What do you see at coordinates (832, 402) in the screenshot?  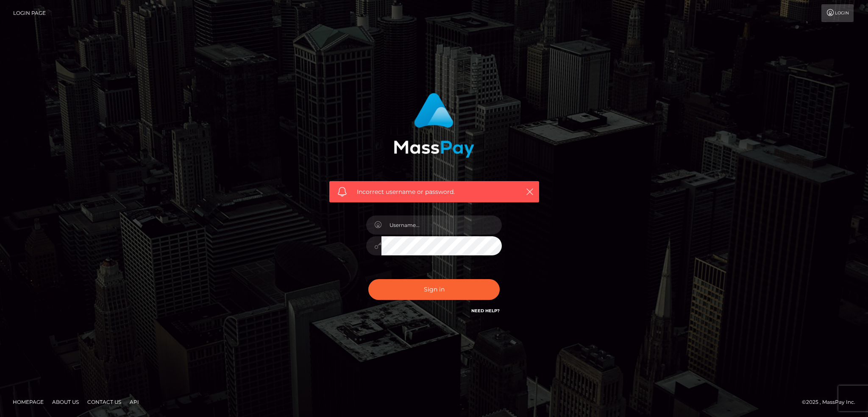 I see `div: © 2025 , MassPay Inc.` at bounding box center [832, 402].